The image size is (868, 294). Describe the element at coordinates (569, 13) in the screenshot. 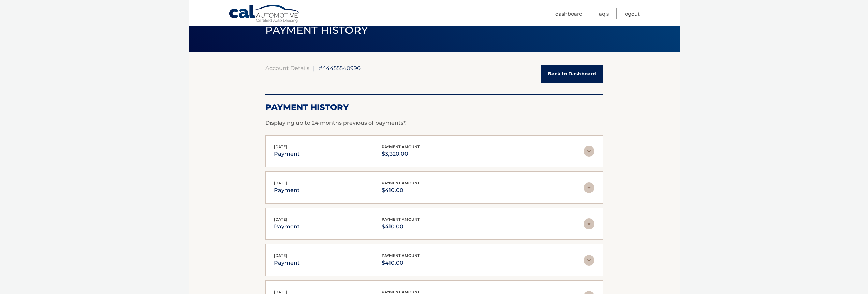

I see `a: Dashboard` at that location.